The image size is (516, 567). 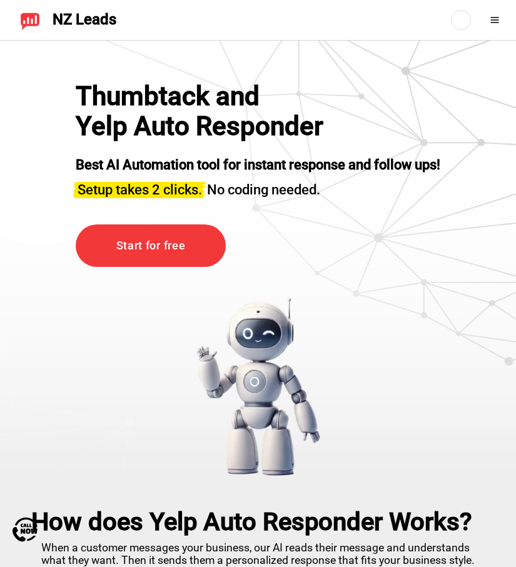 I want to click on div: Thumbtack and, so click(x=207, y=96).